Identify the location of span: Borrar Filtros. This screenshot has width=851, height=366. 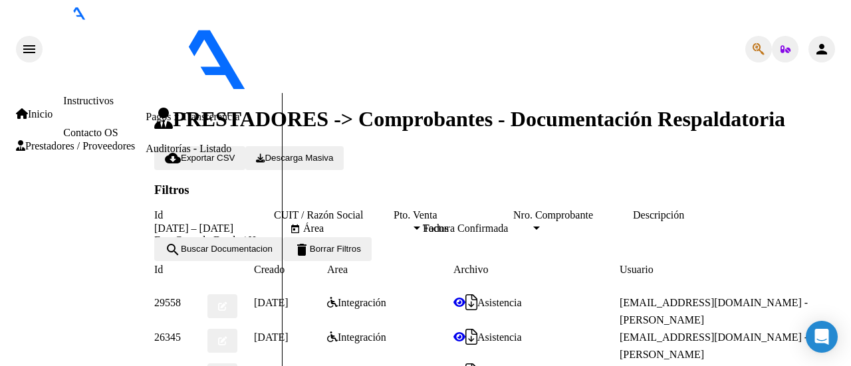
(327, 249).